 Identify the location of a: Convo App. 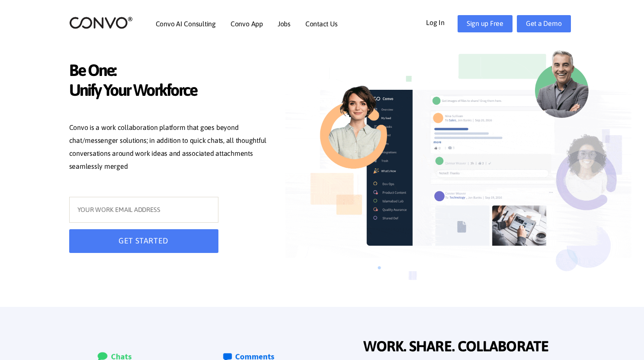
(247, 24).